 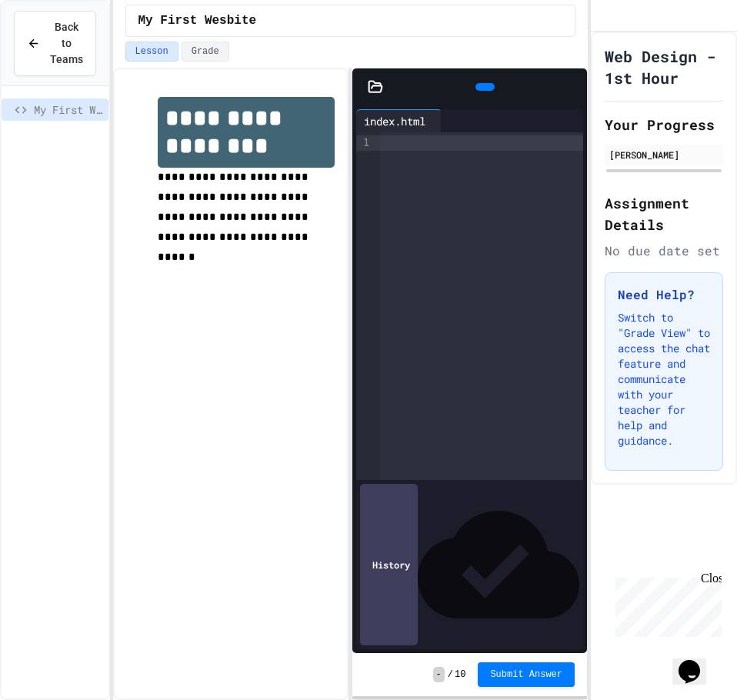 I want to click on button: Lesson, so click(x=152, y=51).